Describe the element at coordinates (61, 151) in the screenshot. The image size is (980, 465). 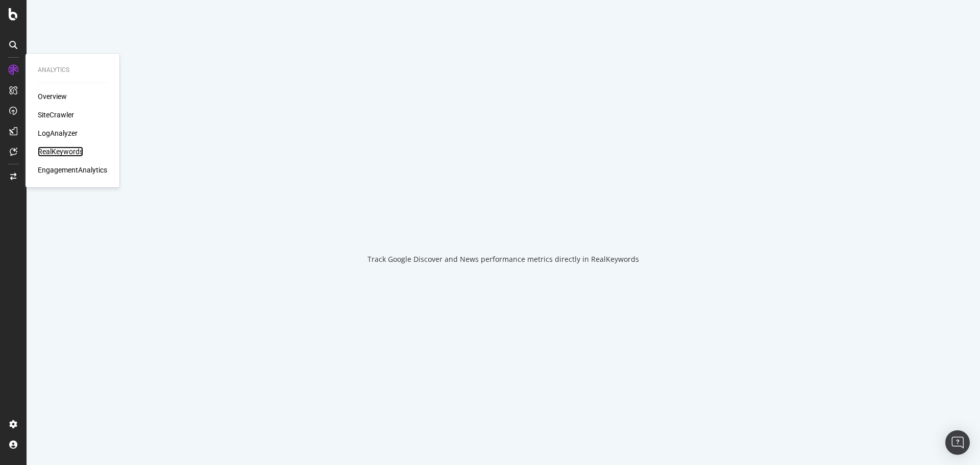
I see `div: RealKeywords` at that location.